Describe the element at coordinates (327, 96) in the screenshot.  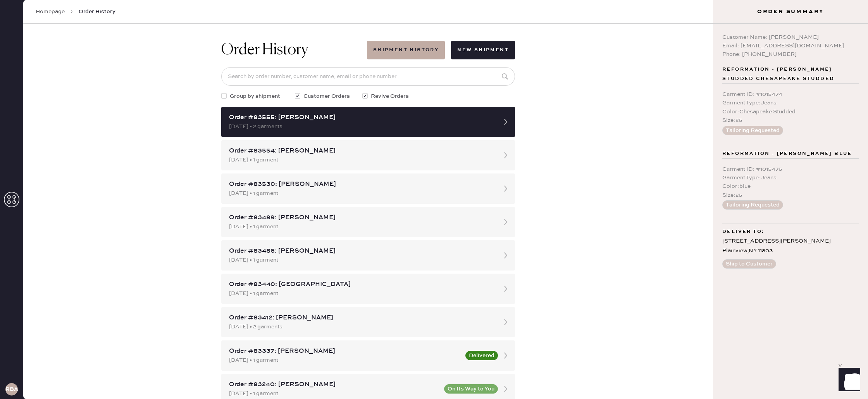
I see `span: Customer Orders` at that location.